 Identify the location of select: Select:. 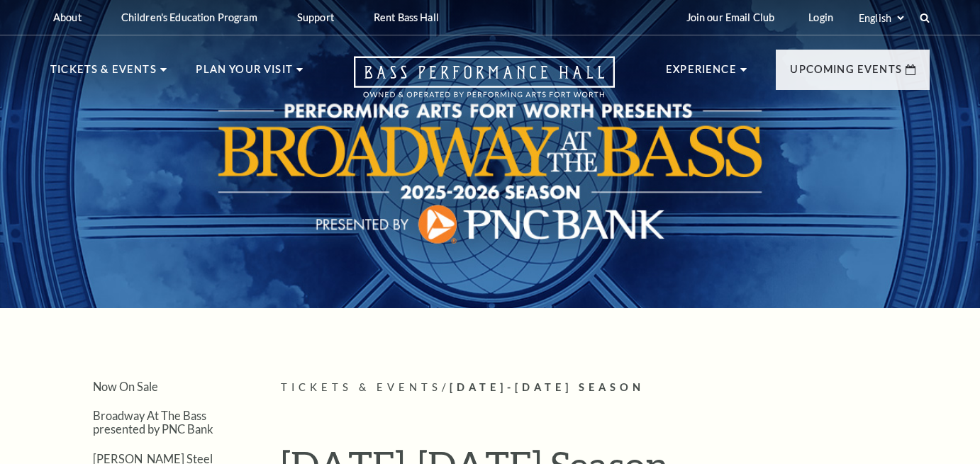
(880, 18).